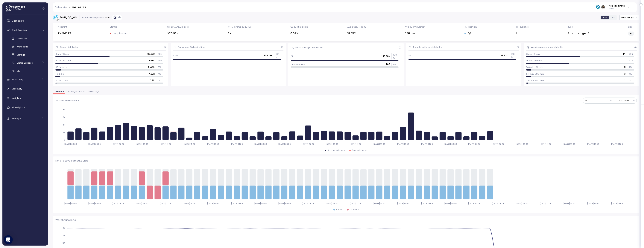  Describe the element at coordinates (151, 67) in the screenshot. I see `p: 9.49k` at that location.